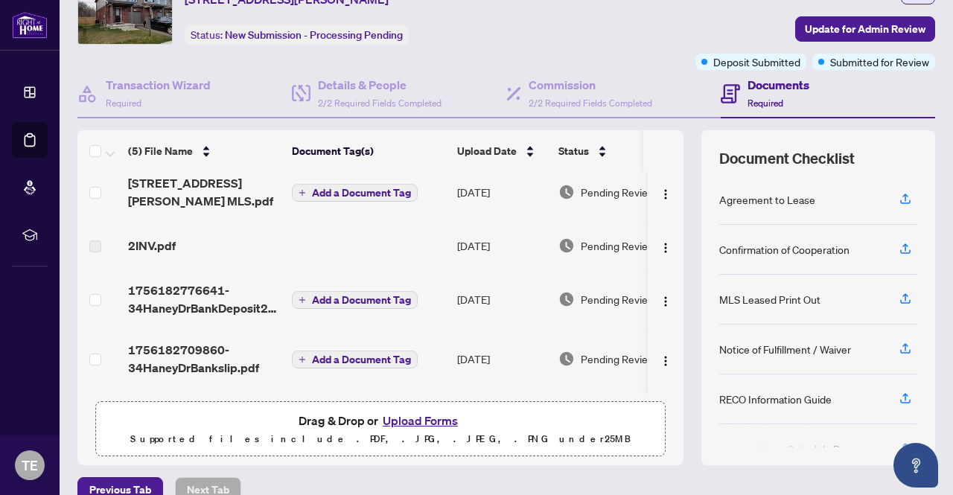 The height and width of the screenshot is (495, 953). Describe the element at coordinates (204, 299) in the screenshot. I see `span: 1756182776641-34HaneyDrBankDeposit2025.pdf` at that location.